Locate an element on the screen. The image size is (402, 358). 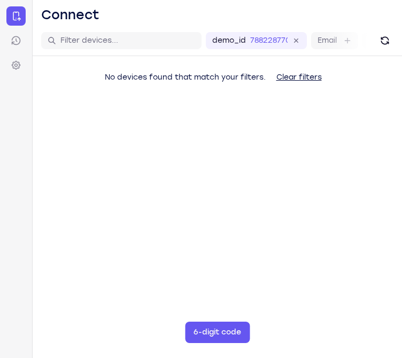
a: Sessions is located at coordinates (16, 41).